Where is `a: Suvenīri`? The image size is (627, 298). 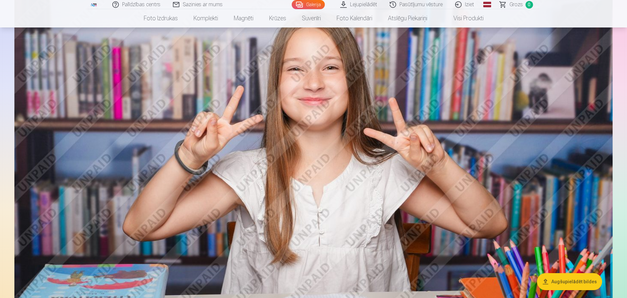
a: Suvenīri is located at coordinates (312, 18).